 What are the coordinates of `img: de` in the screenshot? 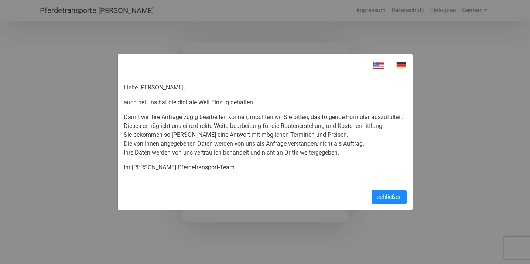 It's located at (401, 65).